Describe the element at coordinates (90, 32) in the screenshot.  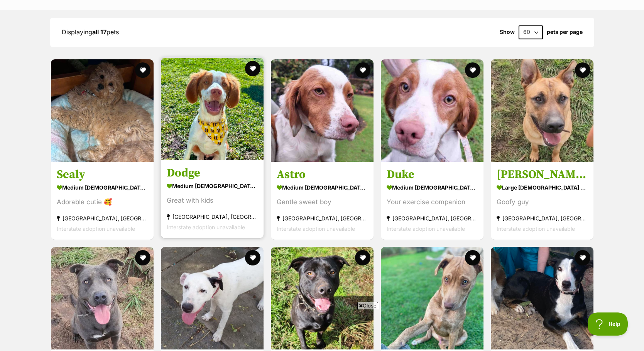
I see `span: Displaying pets` at that location.